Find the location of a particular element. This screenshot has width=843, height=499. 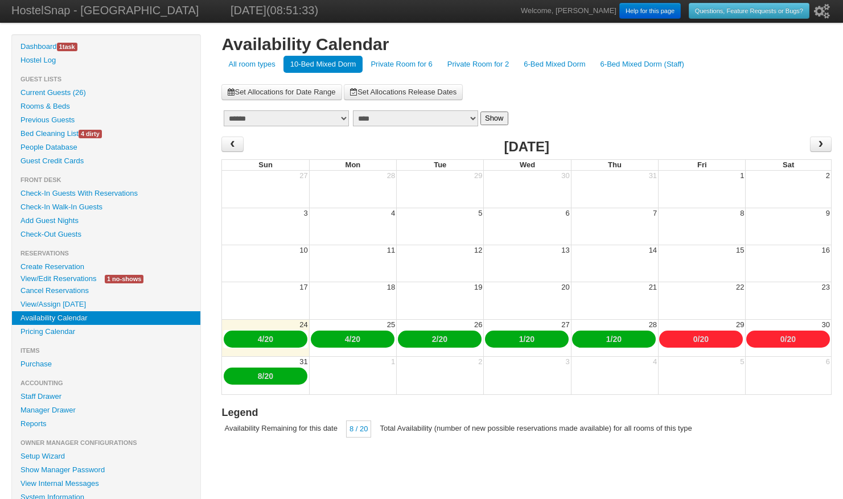

span: 1 no-shows is located at coordinates (124, 279).